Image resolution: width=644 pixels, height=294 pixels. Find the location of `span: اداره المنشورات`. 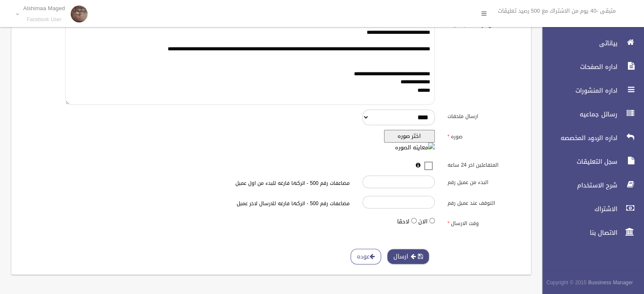

span: اداره المنشورات is located at coordinates (578, 91).